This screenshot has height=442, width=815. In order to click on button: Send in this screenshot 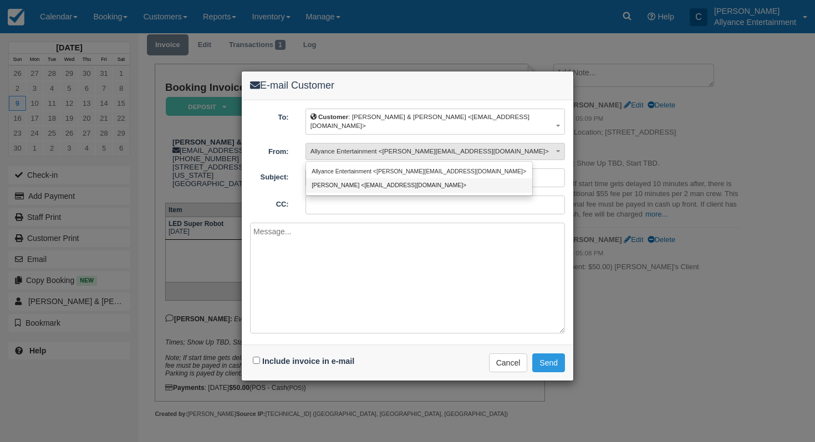, I will do `click(548, 363)`.